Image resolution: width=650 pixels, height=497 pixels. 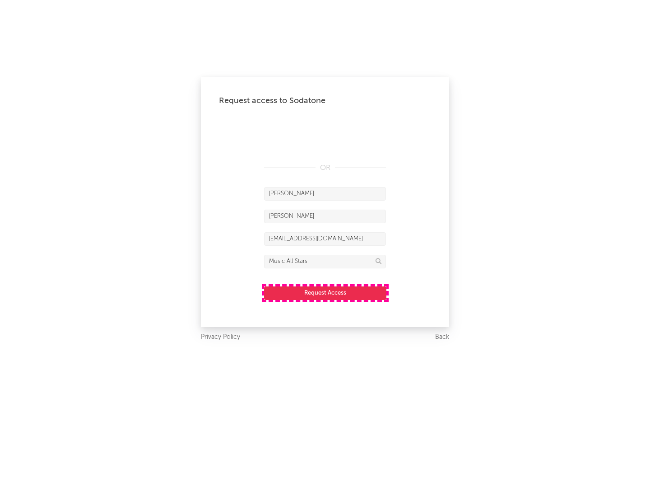 What do you see at coordinates (325, 168) in the screenshot?
I see `div: OR` at bounding box center [325, 168].